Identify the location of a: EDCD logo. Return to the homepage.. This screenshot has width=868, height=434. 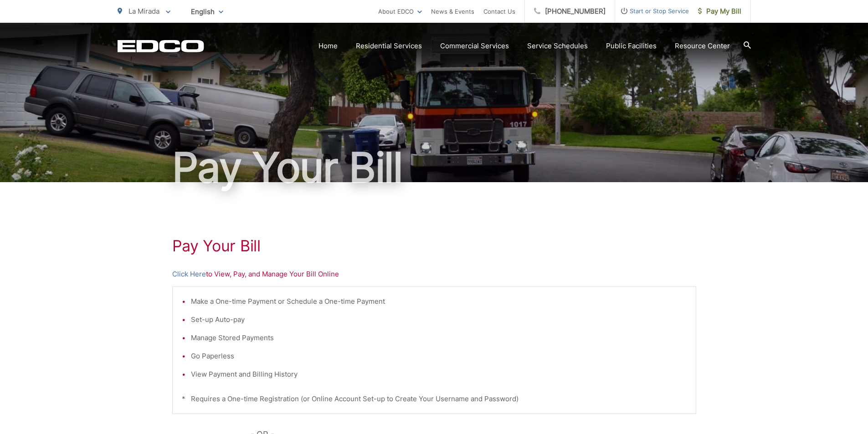
(161, 46).